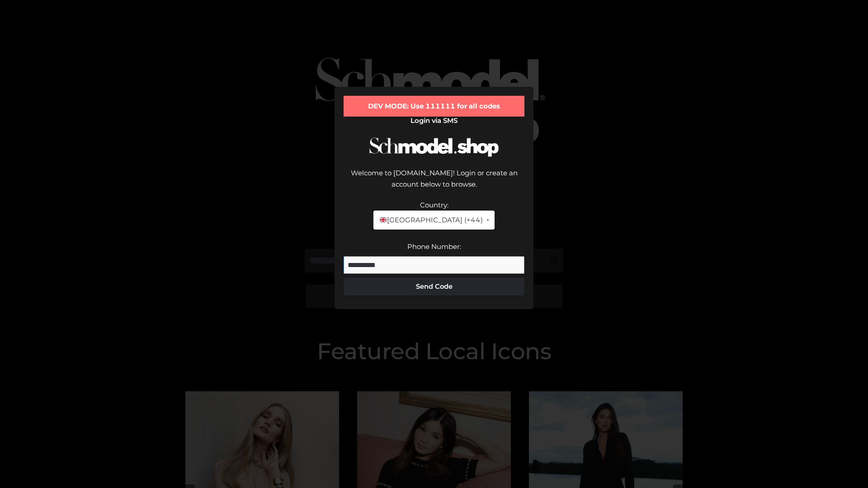  Describe the element at coordinates (434, 106) in the screenshot. I see `div: DEV MODE: Use 111111 for all codes` at that location.